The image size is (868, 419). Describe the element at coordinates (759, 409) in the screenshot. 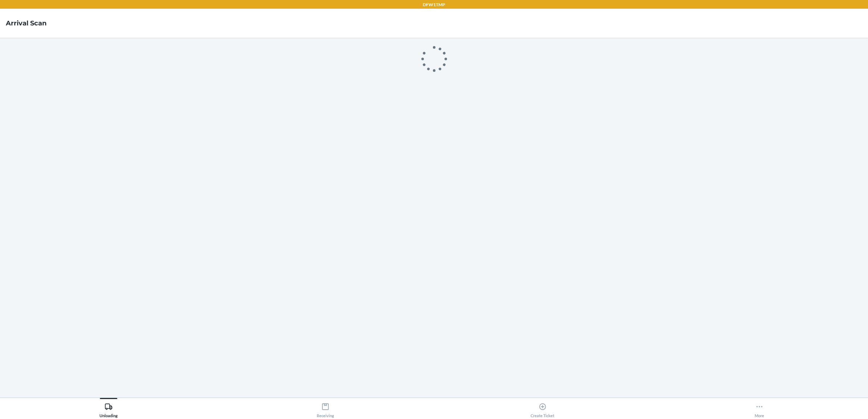

I see `div: More` at that location.